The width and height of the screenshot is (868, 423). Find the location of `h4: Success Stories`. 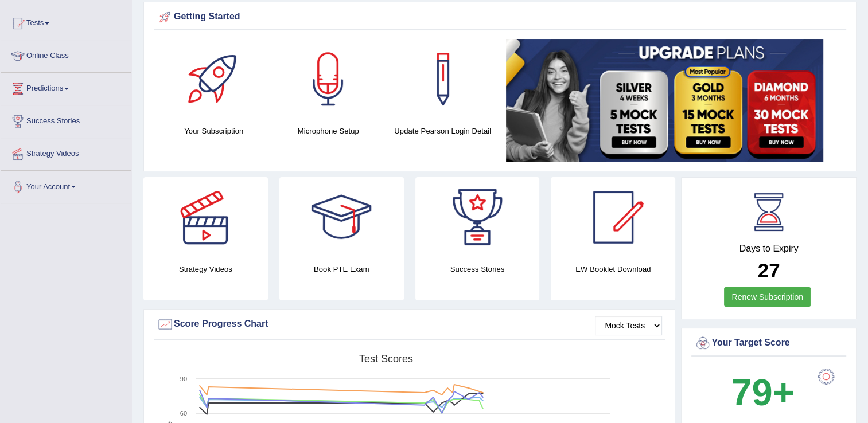

h4: Success Stories is located at coordinates (477, 269).